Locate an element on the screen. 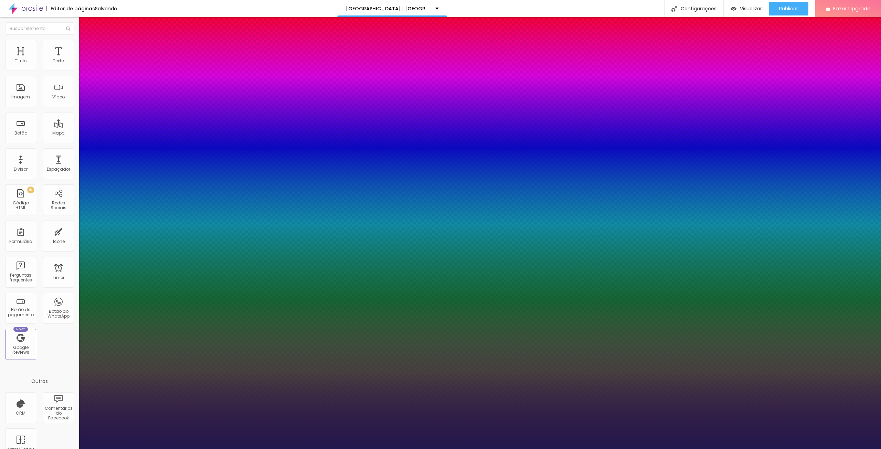 This screenshot has width=881, height=449. div: Imagem is located at coordinates (21, 97).